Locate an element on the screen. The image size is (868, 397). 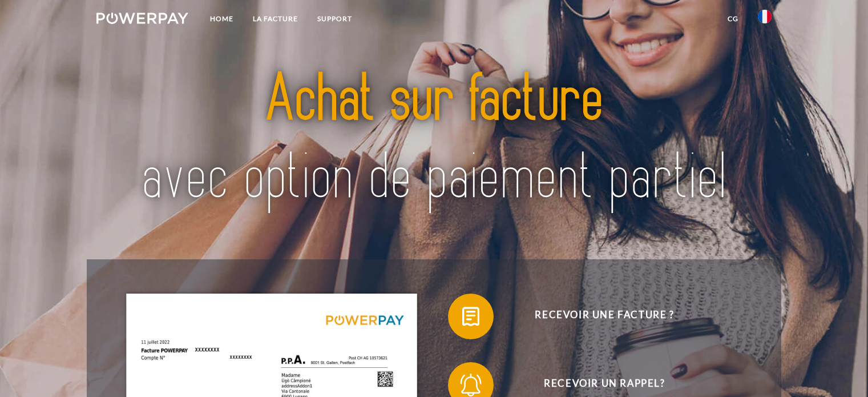
button: Recevoir une facture ? is located at coordinates (596, 317).